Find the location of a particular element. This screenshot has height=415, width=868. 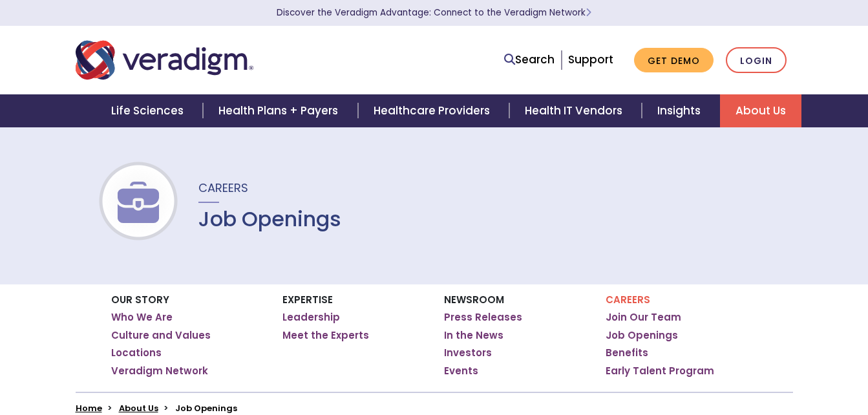

a: Veradigm Network is located at coordinates (159, 372).